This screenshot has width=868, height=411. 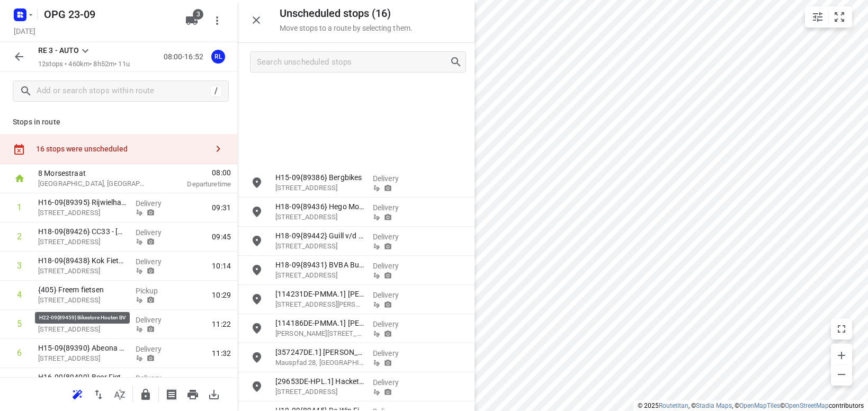 I want to click on p: Pickup, so click(x=155, y=291).